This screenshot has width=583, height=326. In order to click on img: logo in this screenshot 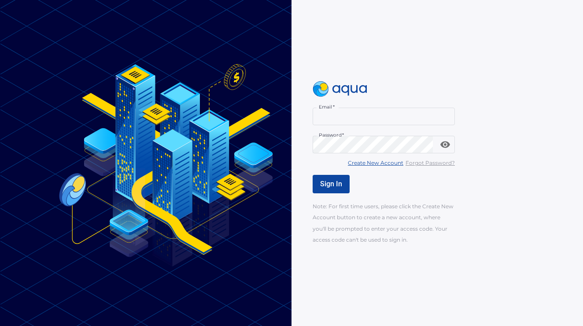, I will do `click(340, 89)`.